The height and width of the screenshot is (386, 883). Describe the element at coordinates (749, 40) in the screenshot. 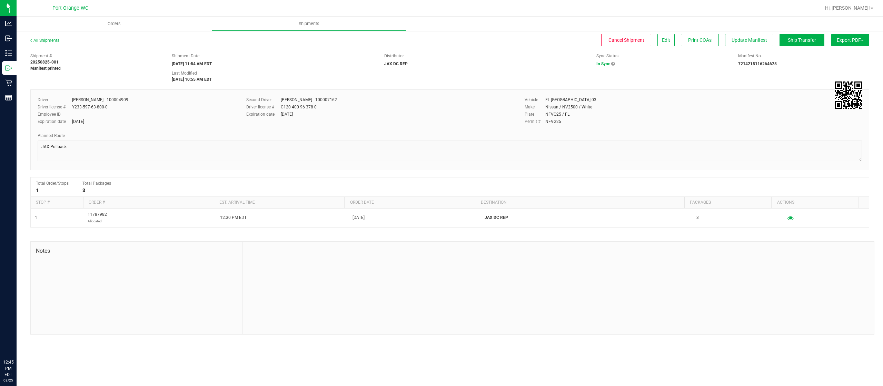

I see `button: Update Manifest` at that location.